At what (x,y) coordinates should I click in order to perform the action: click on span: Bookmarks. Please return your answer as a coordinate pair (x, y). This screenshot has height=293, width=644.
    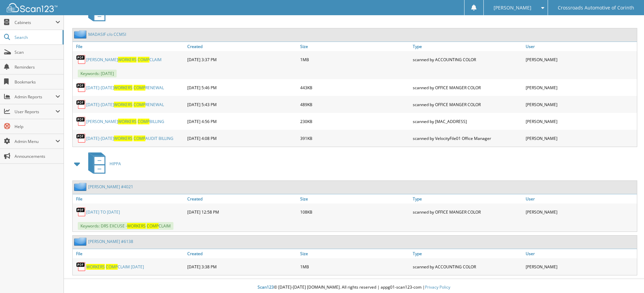
    Looking at the image, I should click on (37, 82).